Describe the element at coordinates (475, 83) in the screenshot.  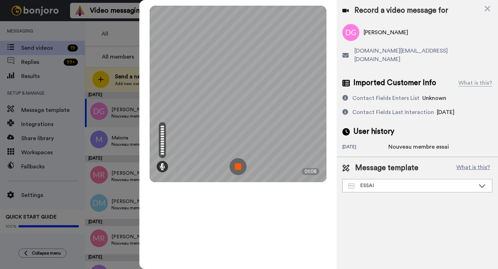
I see `div: What is this?` at that location.